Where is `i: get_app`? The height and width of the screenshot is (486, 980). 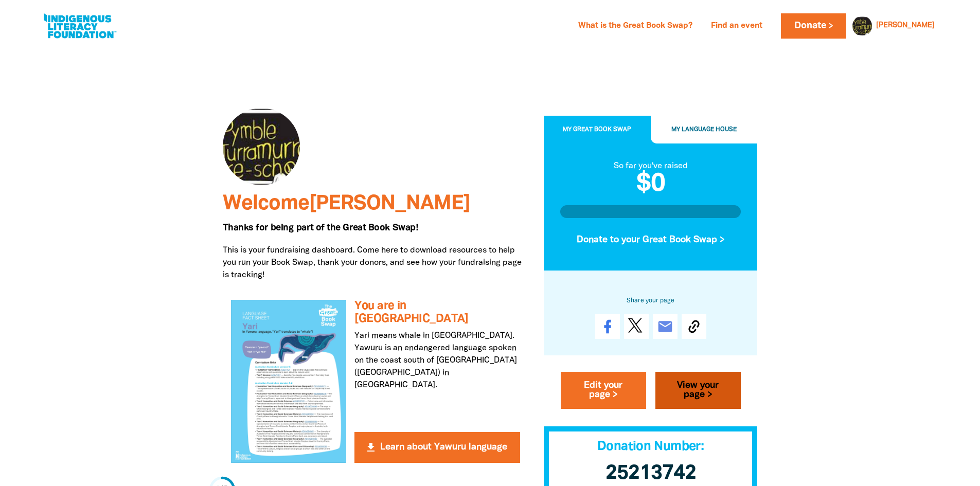
i: get_app is located at coordinates (371, 447).